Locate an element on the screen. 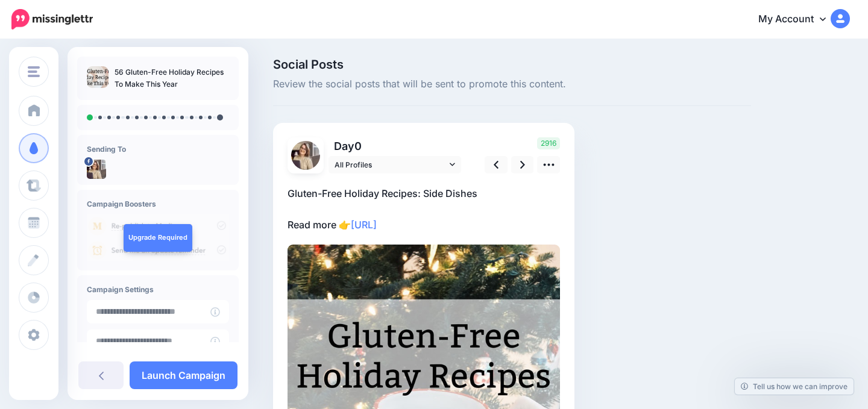 This screenshot has width=868, height=409. img: Missinglettr is located at coordinates (52, 19).